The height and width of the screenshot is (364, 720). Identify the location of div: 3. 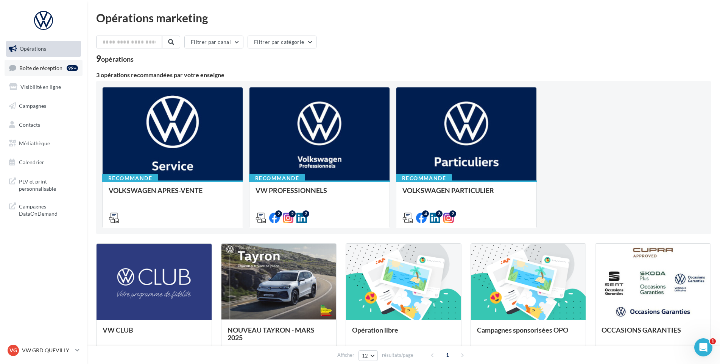
(439, 214).